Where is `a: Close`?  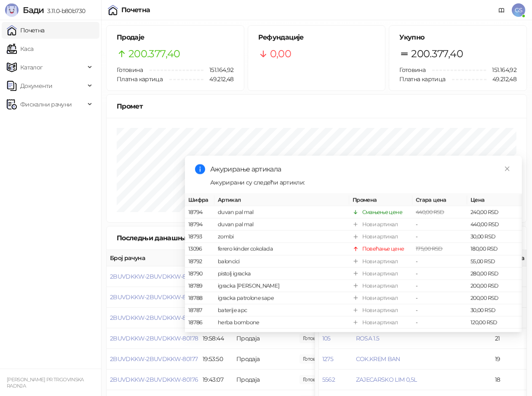 a: Close is located at coordinates (507, 169).